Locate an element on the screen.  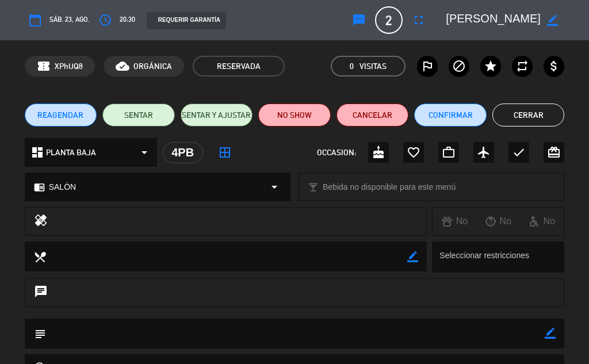
span: 0 is located at coordinates (351, 66).